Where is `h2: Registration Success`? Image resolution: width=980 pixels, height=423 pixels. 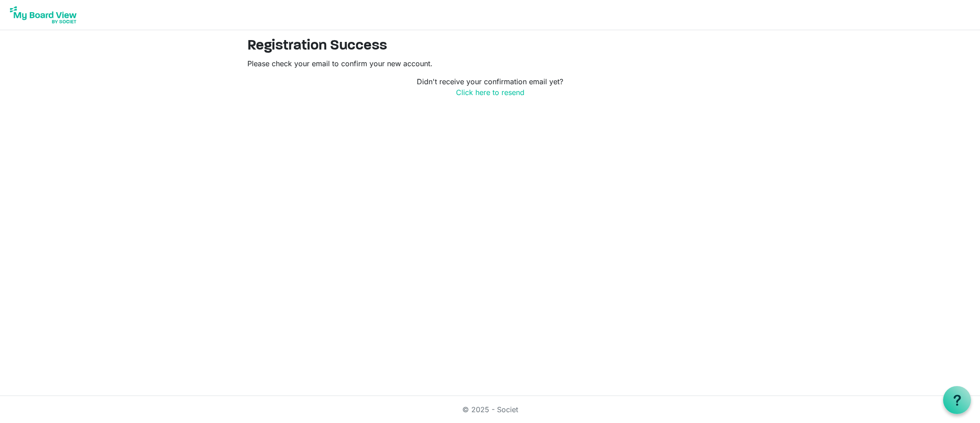
h2: Registration Success is located at coordinates (490, 46).